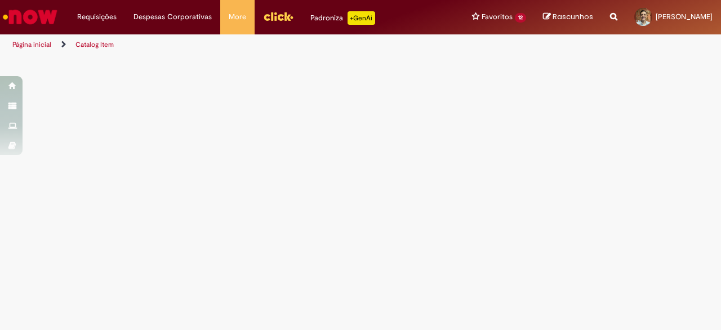  I want to click on p: +GenAi, so click(361, 18).